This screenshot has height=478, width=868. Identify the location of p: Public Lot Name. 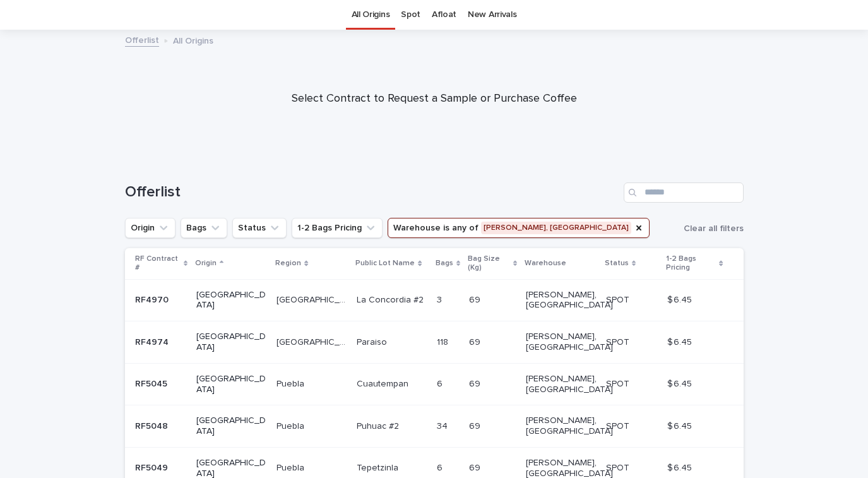
(385, 263).